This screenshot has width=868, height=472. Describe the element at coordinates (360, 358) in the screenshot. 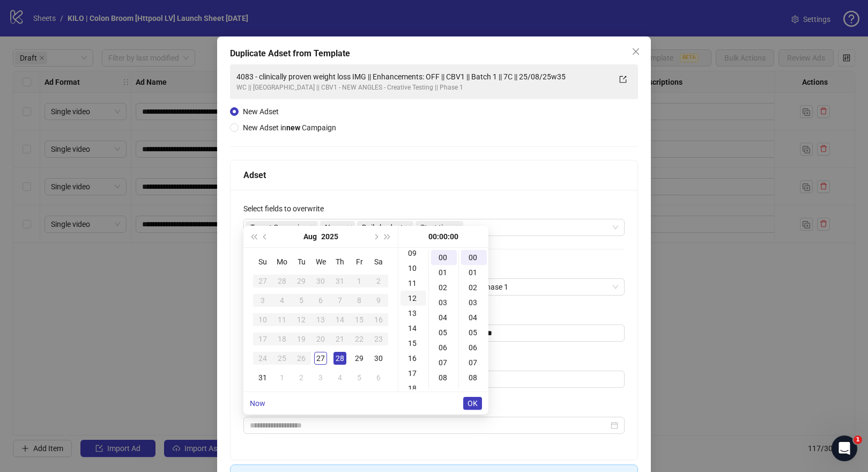

I see `td: 2025-08-29` at that location.